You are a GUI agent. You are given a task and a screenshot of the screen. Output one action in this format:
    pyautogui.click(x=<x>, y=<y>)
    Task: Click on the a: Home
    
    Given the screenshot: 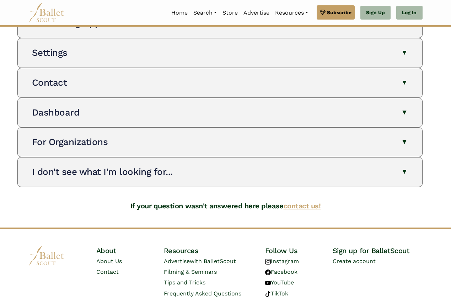 What is the action you would take?
    pyautogui.click(x=180, y=13)
    